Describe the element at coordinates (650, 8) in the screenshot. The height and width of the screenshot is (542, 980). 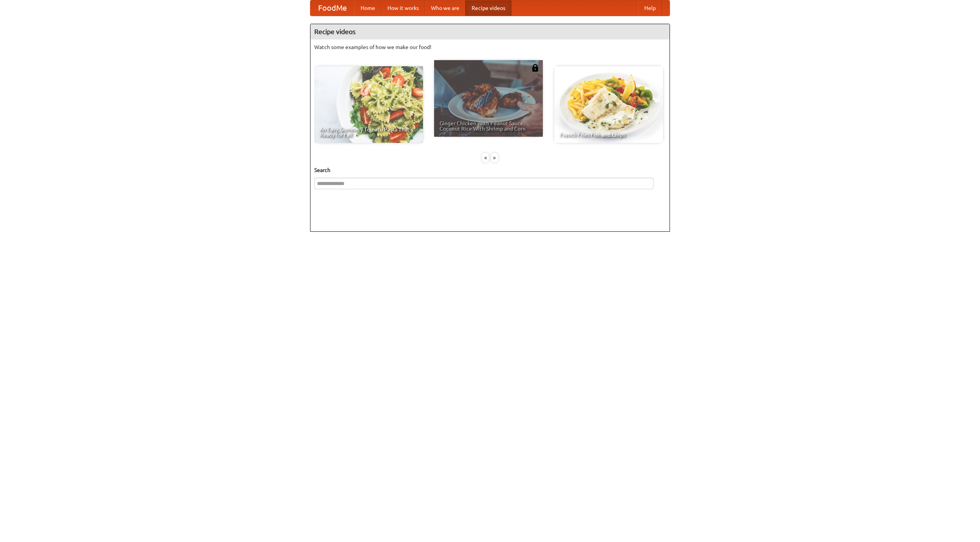
I see `a: Help` at that location.